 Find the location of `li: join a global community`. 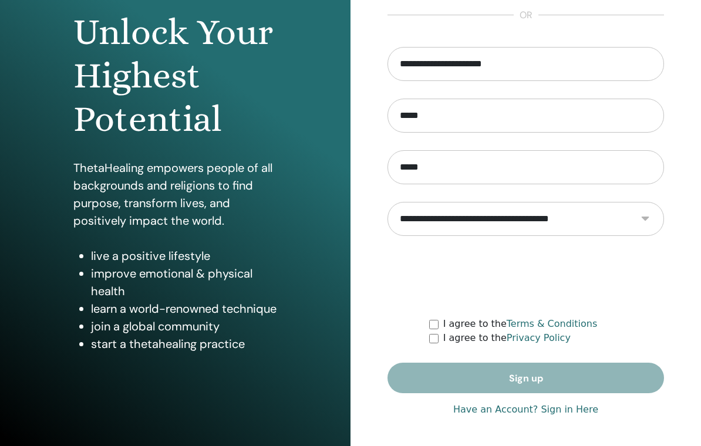

li: join a global community is located at coordinates (184, 327).